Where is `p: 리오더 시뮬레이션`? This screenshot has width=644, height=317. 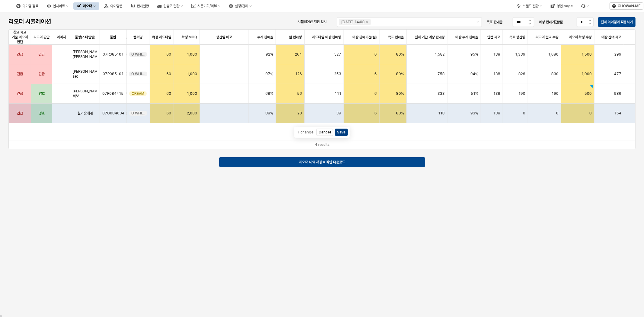 p: 리오더 시뮬레이션 is located at coordinates (30, 22).